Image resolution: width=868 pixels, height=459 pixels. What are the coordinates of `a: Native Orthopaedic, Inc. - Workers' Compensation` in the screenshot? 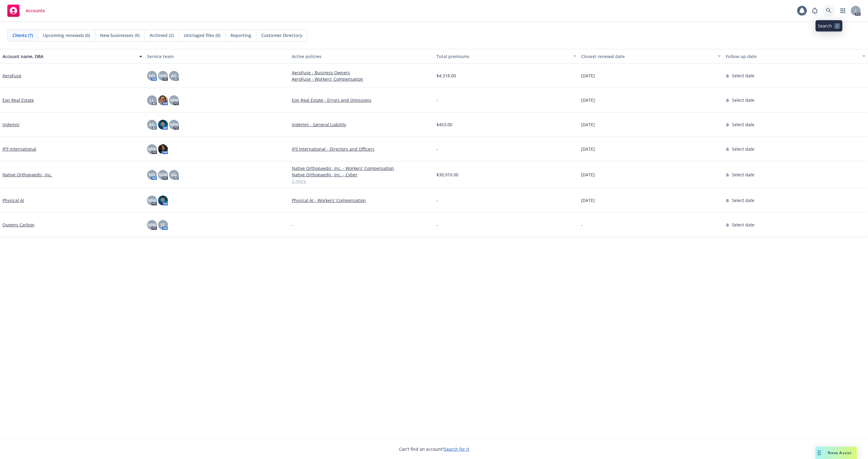 It's located at (362, 168).